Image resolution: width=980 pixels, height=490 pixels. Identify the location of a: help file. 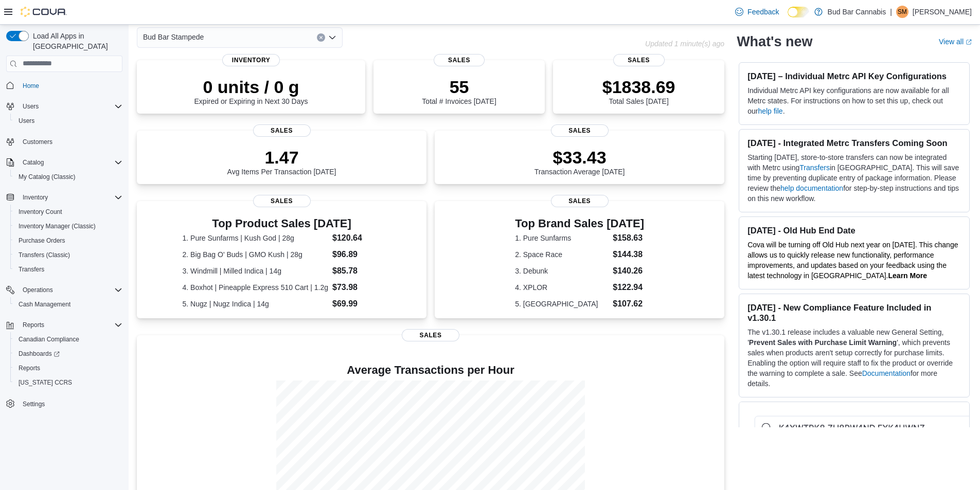
(771, 111).